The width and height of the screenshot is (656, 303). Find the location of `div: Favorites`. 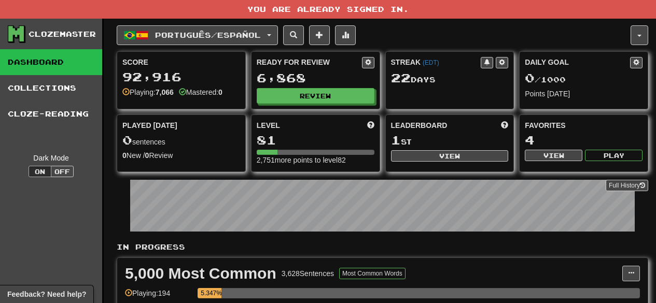

div: Favorites is located at coordinates (583, 126).